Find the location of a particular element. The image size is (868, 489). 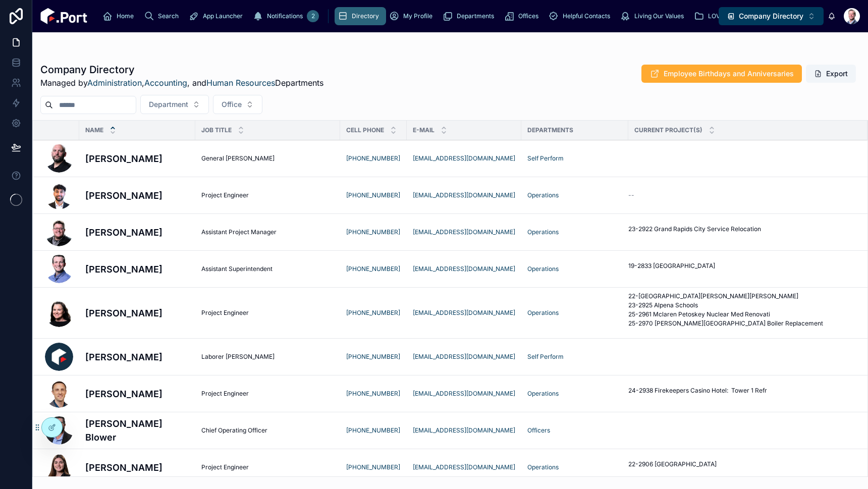

span: Living Our Values is located at coordinates (659, 16).